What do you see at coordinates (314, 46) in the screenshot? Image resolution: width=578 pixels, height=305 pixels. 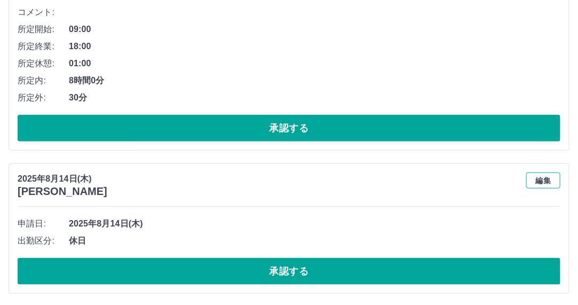 I see `span: 18:00` at bounding box center [314, 46].